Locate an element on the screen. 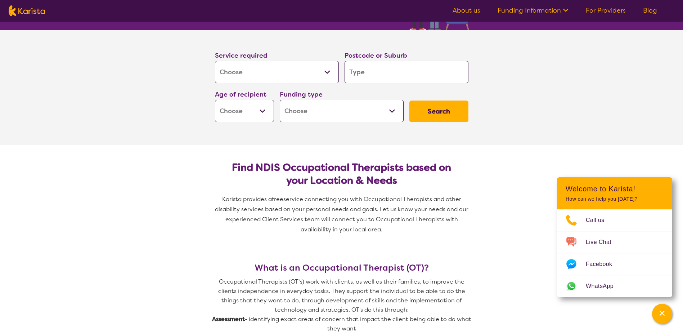  input: Type is located at coordinates (407, 72).